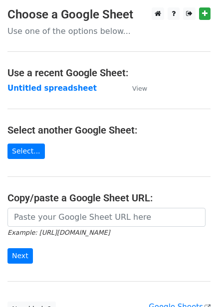 This screenshot has width=218, height=307. What do you see at coordinates (134, 88) in the screenshot?
I see `a: View` at bounding box center [134, 88].